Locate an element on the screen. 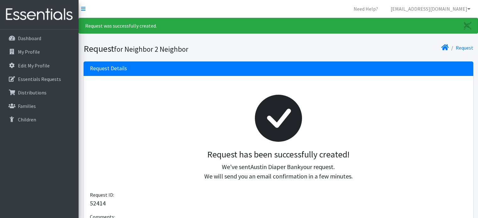 The image size is (478, 218). p: We've sent your request. We will send you an email confirmation in a few minutes. is located at coordinates (279, 172).